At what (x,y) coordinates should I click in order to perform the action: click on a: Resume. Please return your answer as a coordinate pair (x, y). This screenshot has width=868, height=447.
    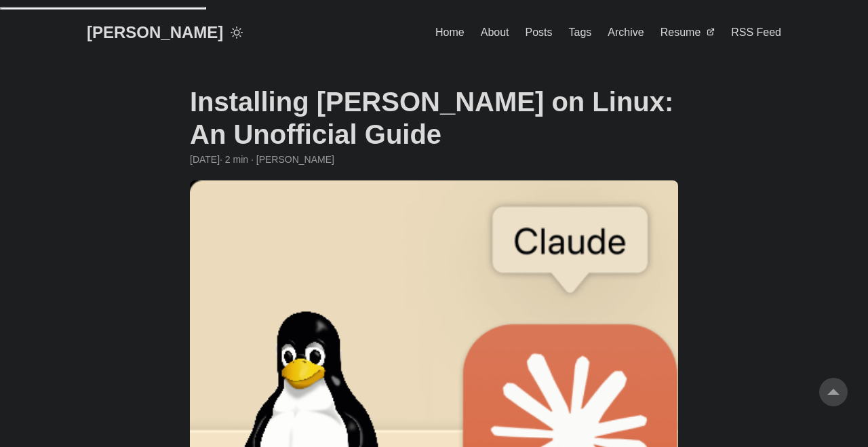
    Looking at the image, I should click on (687, 33).